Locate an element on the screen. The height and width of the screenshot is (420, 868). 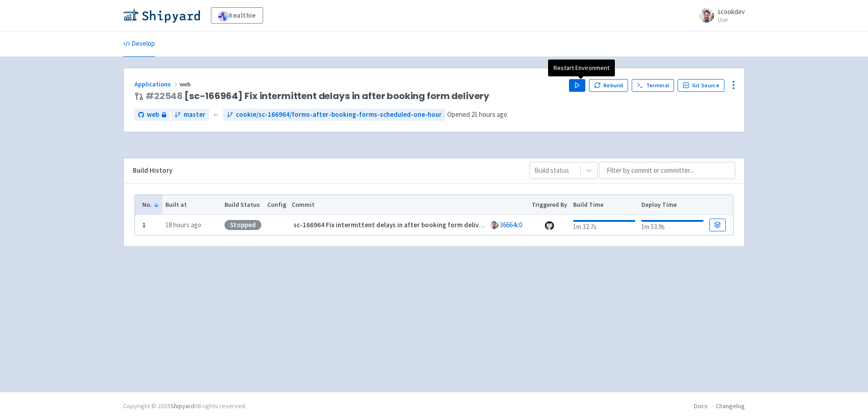
a: 36664c0 is located at coordinates (510, 224).